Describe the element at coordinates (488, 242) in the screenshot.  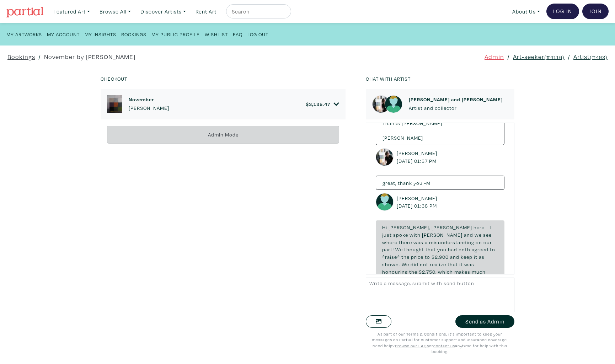
I see `span: our` at that location.